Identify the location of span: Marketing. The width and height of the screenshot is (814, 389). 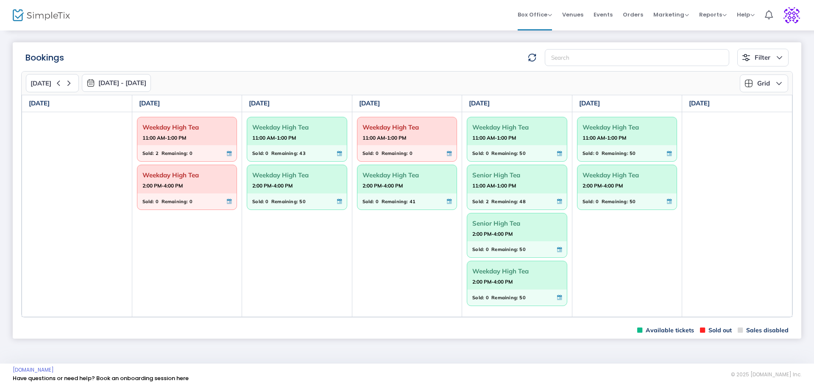
(671, 14).